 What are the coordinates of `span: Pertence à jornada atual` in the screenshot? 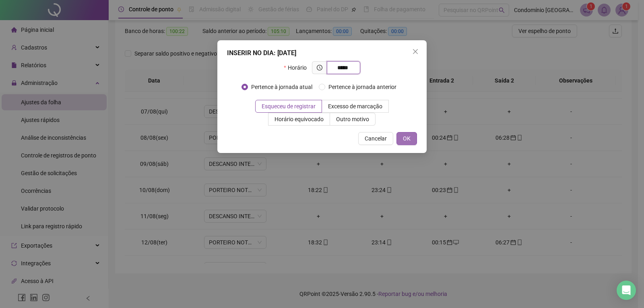 It's located at (282, 87).